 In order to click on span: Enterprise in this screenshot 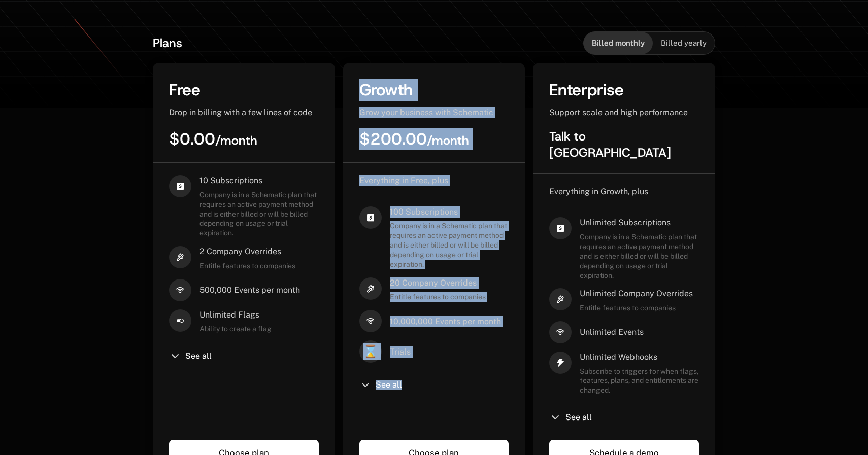, I will do `click(586, 90)`.